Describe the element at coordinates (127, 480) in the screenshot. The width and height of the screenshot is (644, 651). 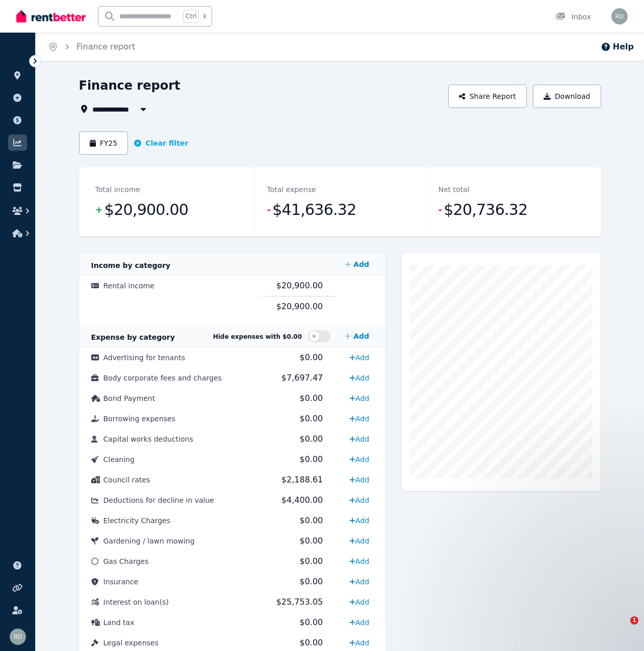
I see `span: Council rates` at that location.